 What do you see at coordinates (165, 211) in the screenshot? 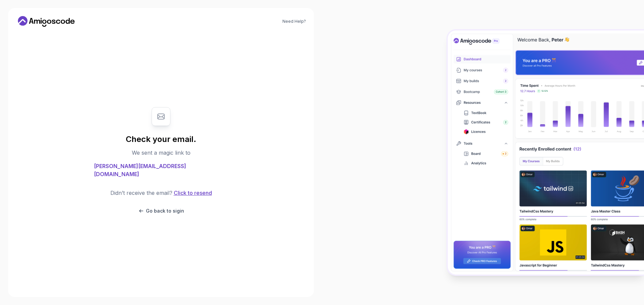
I see `p: Go back to sigin` at bounding box center [165, 211].